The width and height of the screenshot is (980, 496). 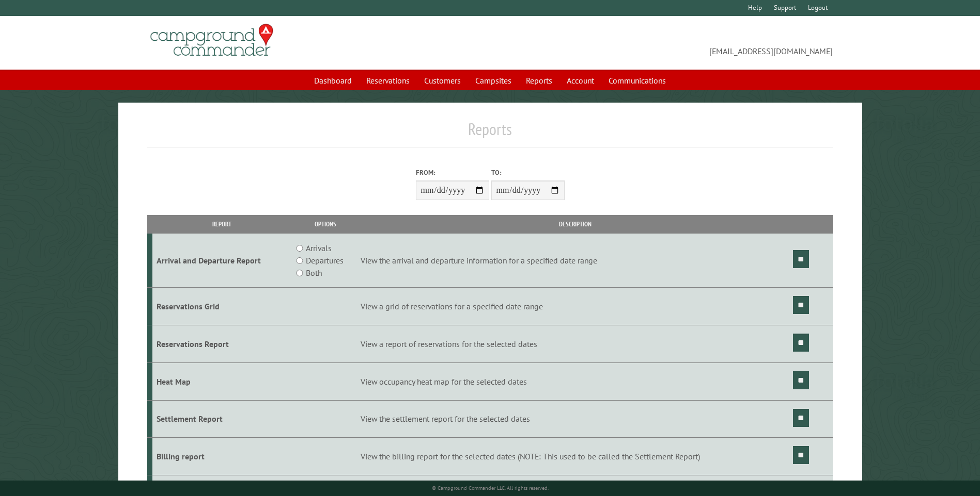 What do you see at coordinates (575, 307) in the screenshot?
I see `td: View a grid of reservations for a specified date range` at bounding box center [575, 307].